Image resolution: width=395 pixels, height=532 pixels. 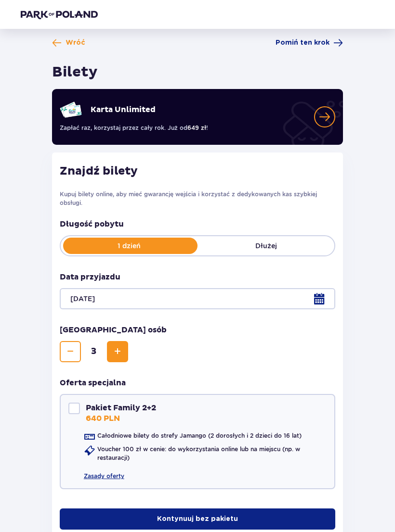 What do you see at coordinates (121, 408) in the screenshot?
I see `p: Pakiet Family 2+2` at bounding box center [121, 408].